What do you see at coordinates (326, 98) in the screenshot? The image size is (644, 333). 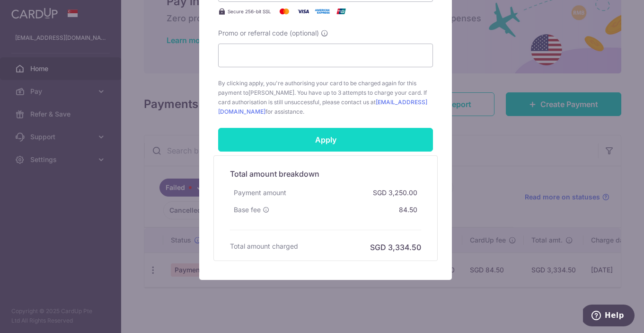 I see `span: By clicking apply, you're authorising your card to be charged again for this payment to . You hav...` at bounding box center [326, 98].